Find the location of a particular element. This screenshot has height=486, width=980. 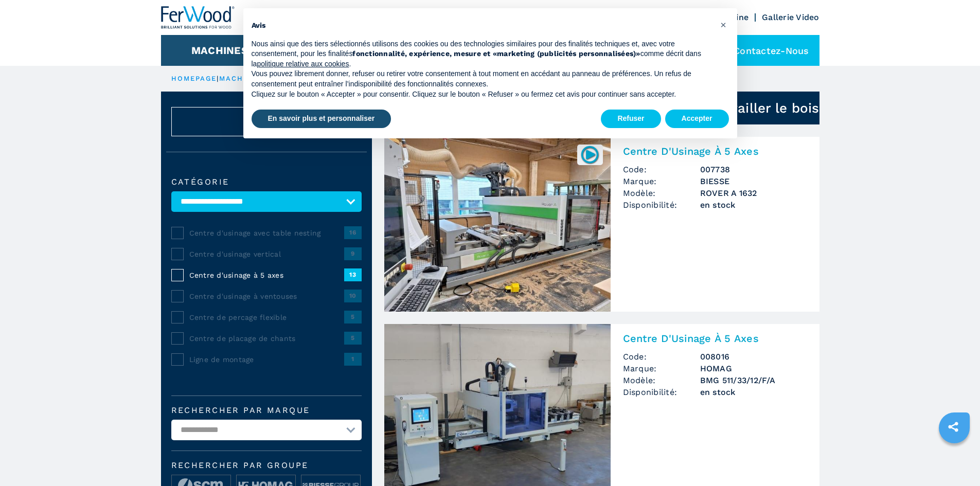

span: Centre d'usinage à ventouses is located at coordinates (266, 296).